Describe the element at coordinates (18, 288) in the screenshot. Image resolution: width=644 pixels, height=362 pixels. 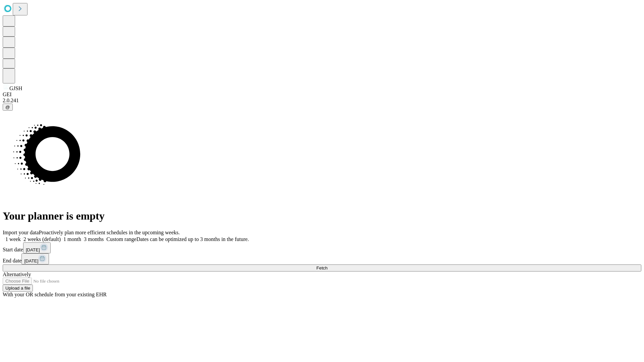
I see `button: Upload a file` at that location.